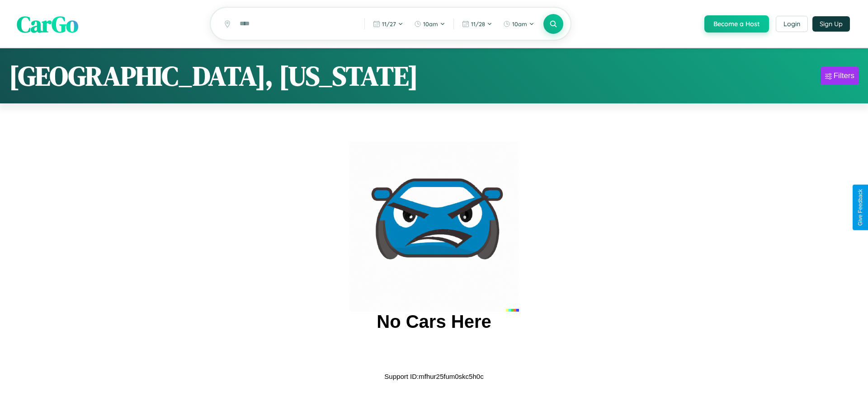  Describe the element at coordinates (737, 24) in the screenshot. I see `button: Become a Host` at that location.